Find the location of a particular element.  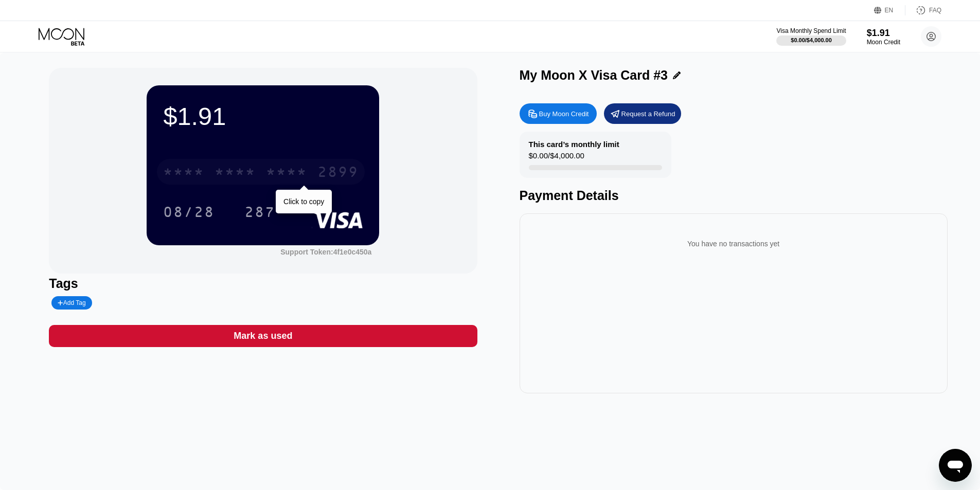

div: Support Token:4f1e0c450a is located at coordinates (326, 252).